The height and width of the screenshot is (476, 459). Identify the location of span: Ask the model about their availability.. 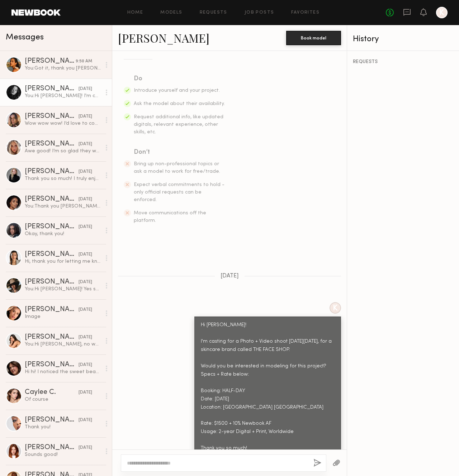
(179, 104).